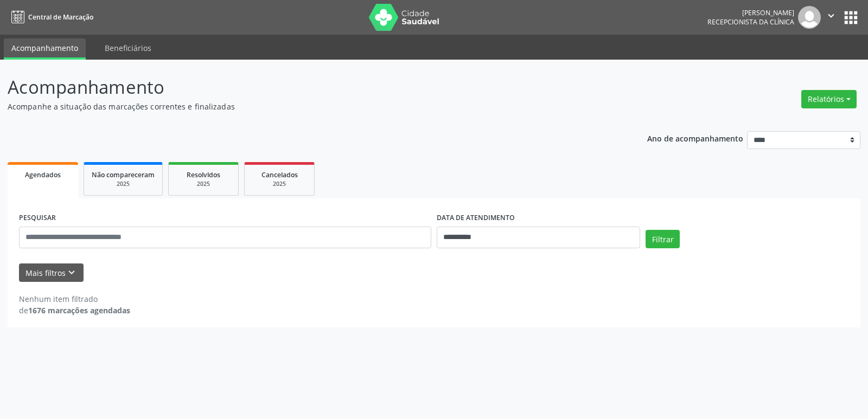 This screenshot has height=419, width=868. Describe the element at coordinates (51, 272) in the screenshot. I see `button: Mais filtroskeyboard_arrow_down` at that location.